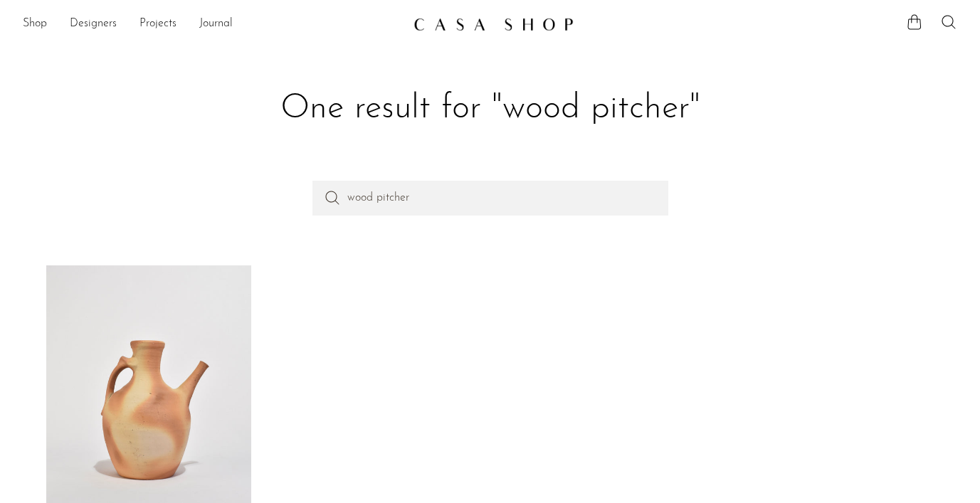 The width and height of the screenshot is (980, 503). What do you see at coordinates (215, 24) in the screenshot?
I see `a: Journal` at bounding box center [215, 24].